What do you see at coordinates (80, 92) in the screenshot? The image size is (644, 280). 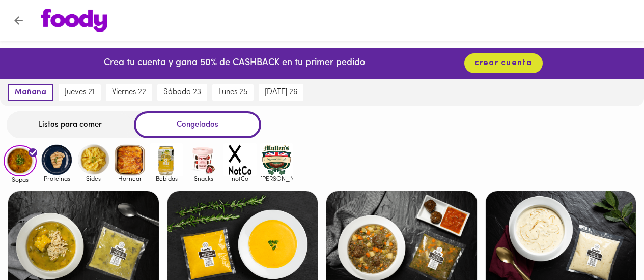 I see `button: jueves 21` at bounding box center [80, 92].